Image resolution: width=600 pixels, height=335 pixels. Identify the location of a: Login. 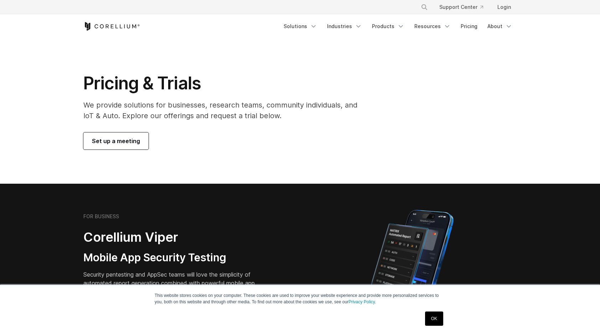
(504, 7).